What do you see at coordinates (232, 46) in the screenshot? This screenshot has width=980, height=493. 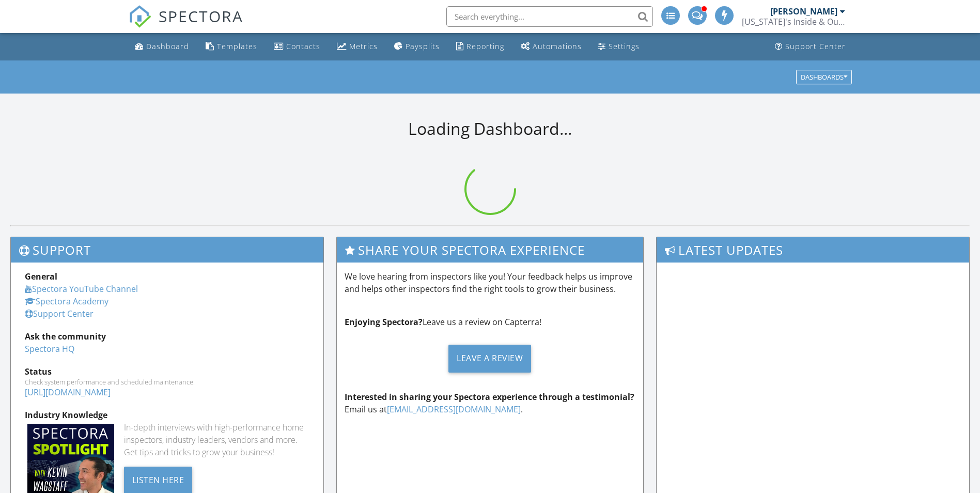 I see `a: Templates` at bounding box center [232, 46].